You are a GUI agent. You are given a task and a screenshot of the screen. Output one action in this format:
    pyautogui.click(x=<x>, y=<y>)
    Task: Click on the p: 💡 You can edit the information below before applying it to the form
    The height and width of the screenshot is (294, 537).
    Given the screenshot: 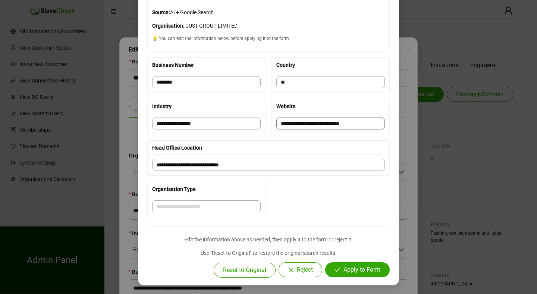 What is the action you would take?
    pyautogui.click(x=268, y=38)
    